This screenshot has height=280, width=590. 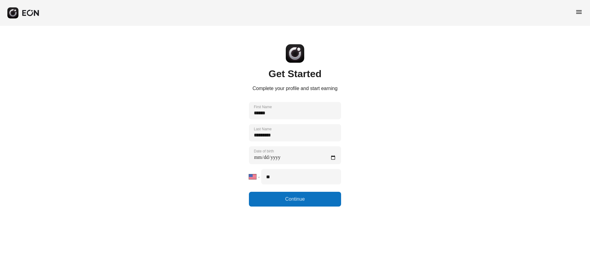 I want to click on span: menu, so click(x=579, y=12).